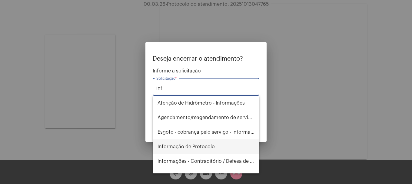 The width and height of the screenshot is (412, 184). I want to click on span: Esgoto - cobrança pelo serviço - informações, so click(206, 132).